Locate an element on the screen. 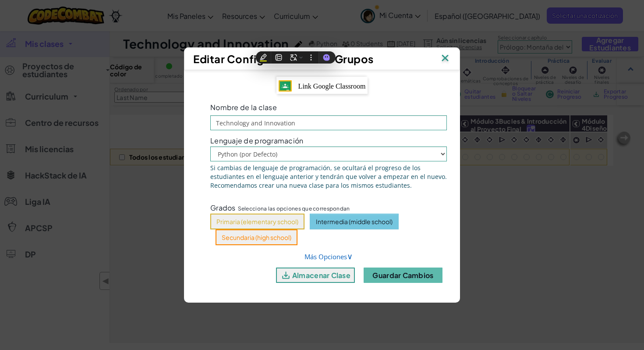  button: almacenar clase is located at coordinates (315, 274).